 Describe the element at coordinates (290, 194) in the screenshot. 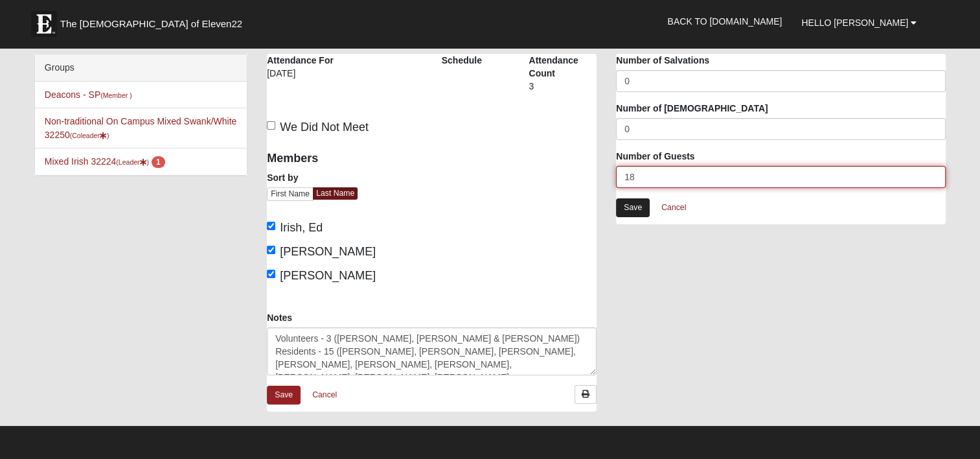

I see `a: First Name` at that location.